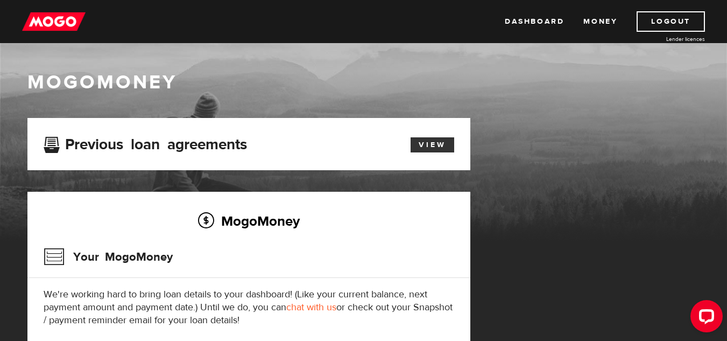 The image size is (727, 341). What do you see at coordinates (145, 143) in the screenshot?
I see `h3: Previous loan agreements` at bounding box center [145, 143].